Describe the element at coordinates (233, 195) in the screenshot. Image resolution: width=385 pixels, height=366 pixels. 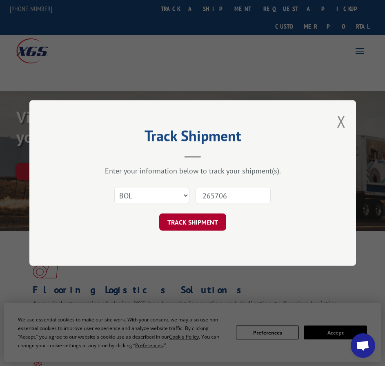
I see `input: Number(s)` at that location.